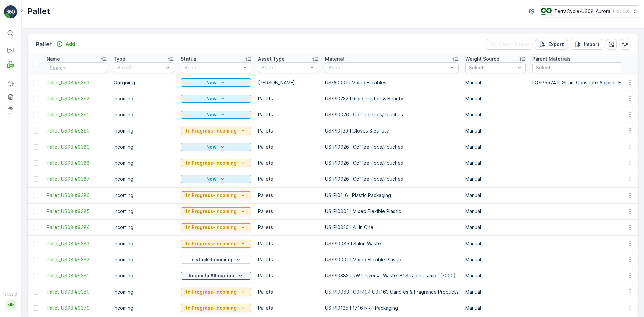 The width and height of the screenshot is (644, 317). Describe the element at coordinates (39, 11) in the screenshot. I see `p: Pallet` at that location.